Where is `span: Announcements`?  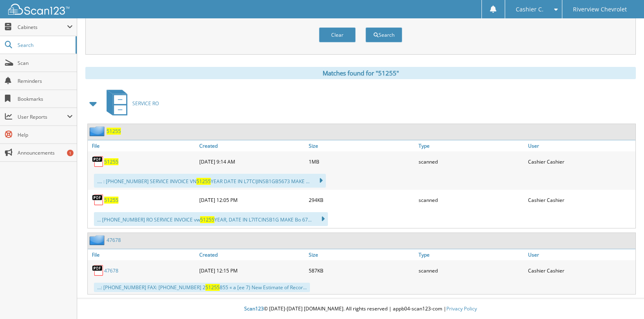 span: Announcements is located at coordinates (45, 153).